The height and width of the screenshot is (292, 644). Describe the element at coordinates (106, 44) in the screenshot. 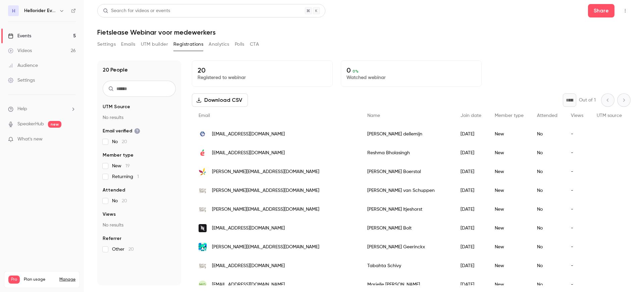

I see `button: Settings` at that location.